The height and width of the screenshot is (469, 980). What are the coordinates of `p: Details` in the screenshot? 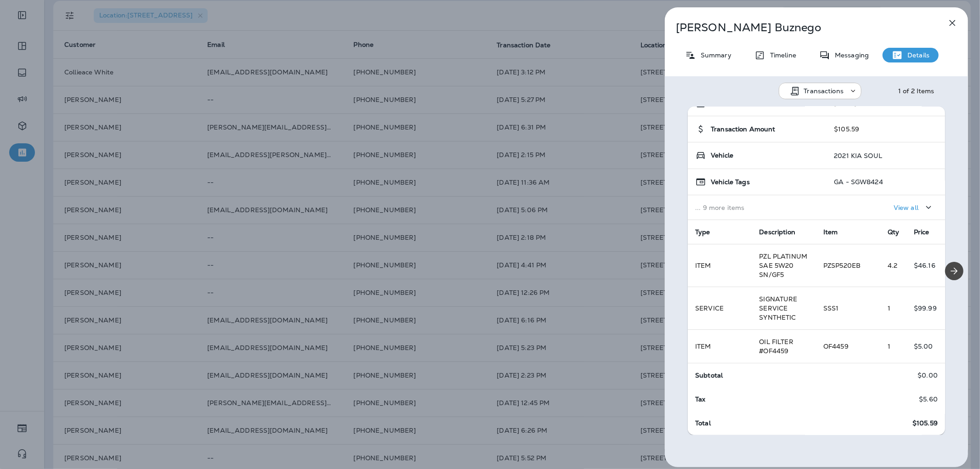 It's located at (916, 55).